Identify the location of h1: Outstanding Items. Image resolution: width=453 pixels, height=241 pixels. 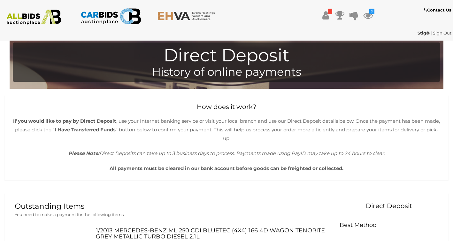
(172, 206).